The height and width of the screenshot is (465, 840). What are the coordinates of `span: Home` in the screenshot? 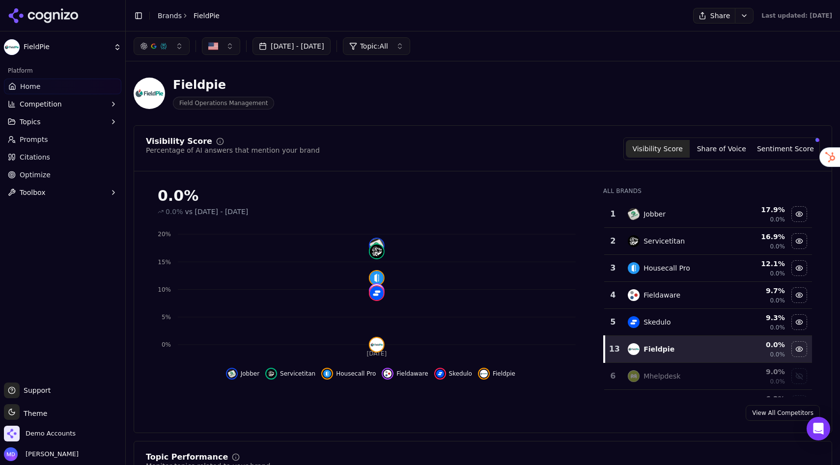 It's located at (30, 86).